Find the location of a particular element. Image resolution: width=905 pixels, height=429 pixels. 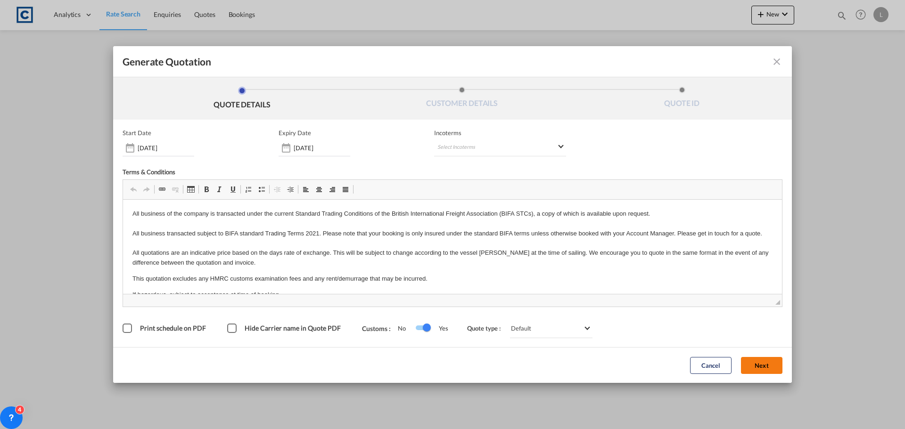

span: Customs : is located at coordinates (380, 328).